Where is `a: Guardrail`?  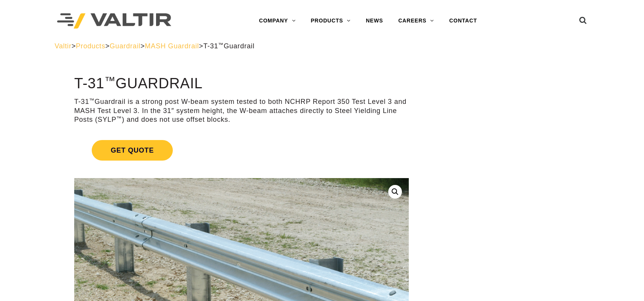
a: Guardrail is located at coordinates (125, 46).